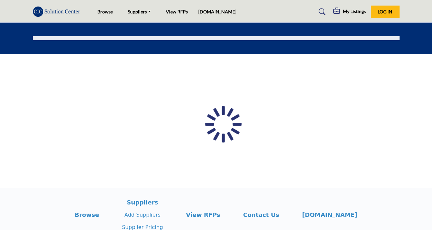 This screenshot has width=432, height=230. I want to click on p: Contact Us, so click(261, 215).